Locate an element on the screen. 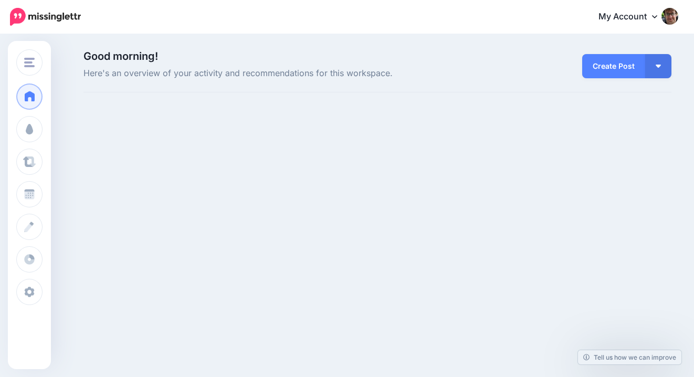 Image resolution: width=694 pixels, height=377 pixels. img: menu.png is located at coordinates (29, 62).